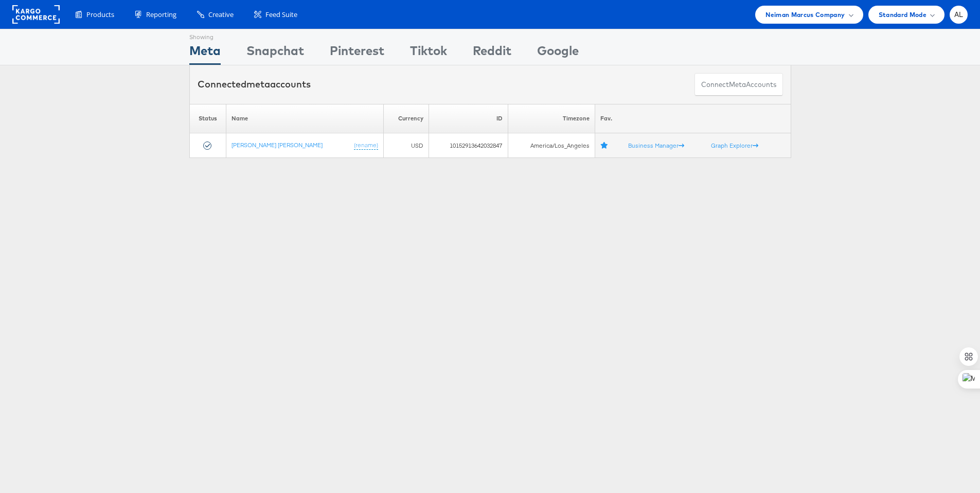 The width and height of the screenshot is (980, 493). What do you see at coordinates (558, 53) in the screenshot?
I see `div: Google` at bounding box center [558, 53].